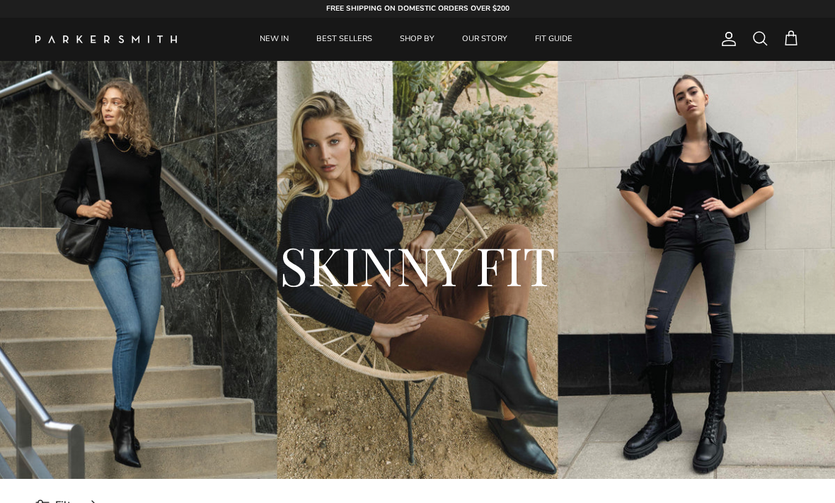 The image size is (835, 503). Describe the element at coordinates (485, 39) in the screenshot. I see `a: OUR STORY` at that location.